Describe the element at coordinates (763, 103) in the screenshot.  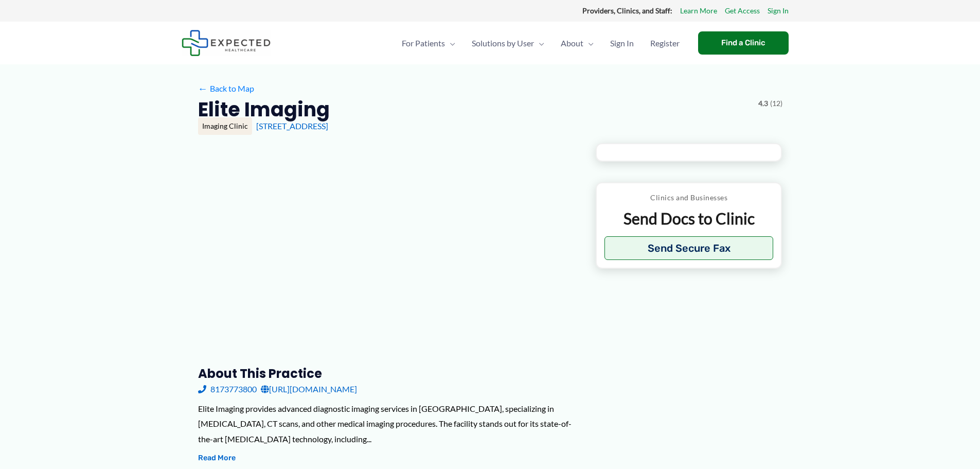
I see `span: 4.3` at that location.